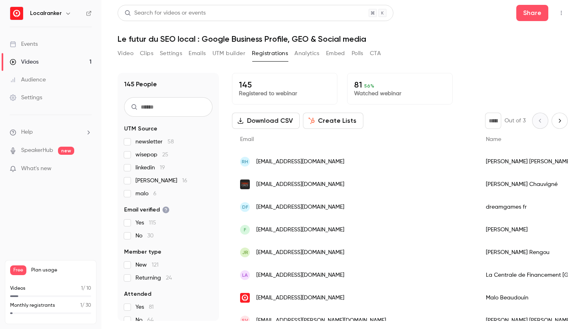  What do you see at coordinates (147, 265) in the screenshot?
I see `span: New` at bounding box center [147, 265].